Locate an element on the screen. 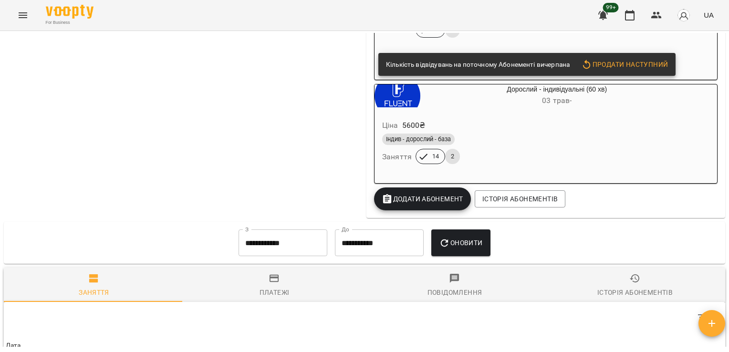 The image size is (729, 352). button: Фільтр is located at coordinates (702, 317).